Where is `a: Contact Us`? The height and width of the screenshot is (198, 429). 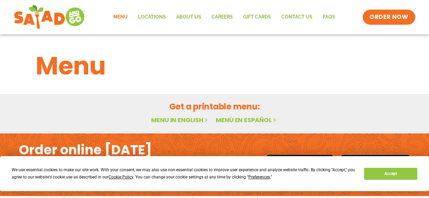
a: Contact Us is located at coordinates (296, 17).